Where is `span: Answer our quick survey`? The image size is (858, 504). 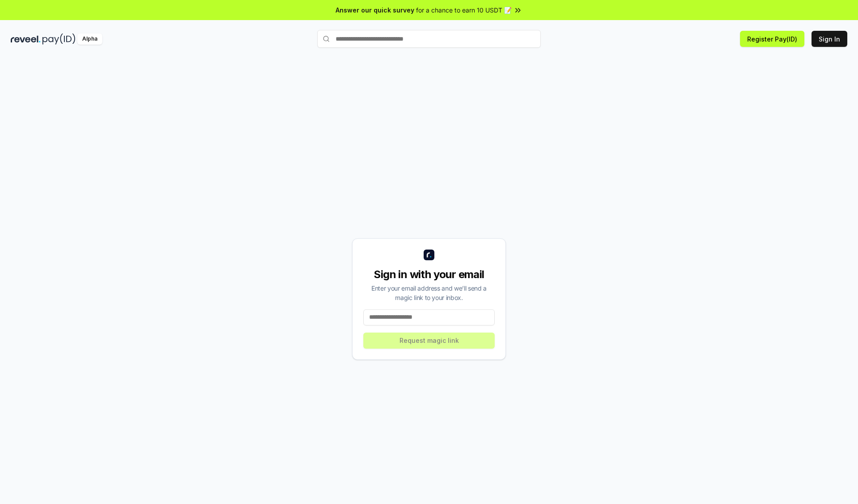 span: Answer our quick survey is located at coordinates (375, 10).